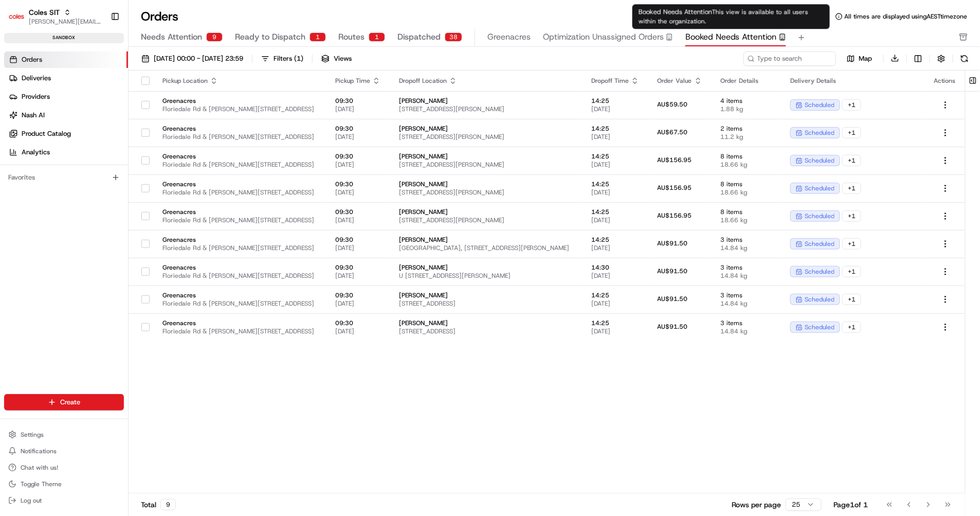  Describe the element at coordinates (64, 38) in the screenshot. I see `div: sandbox` at that location.